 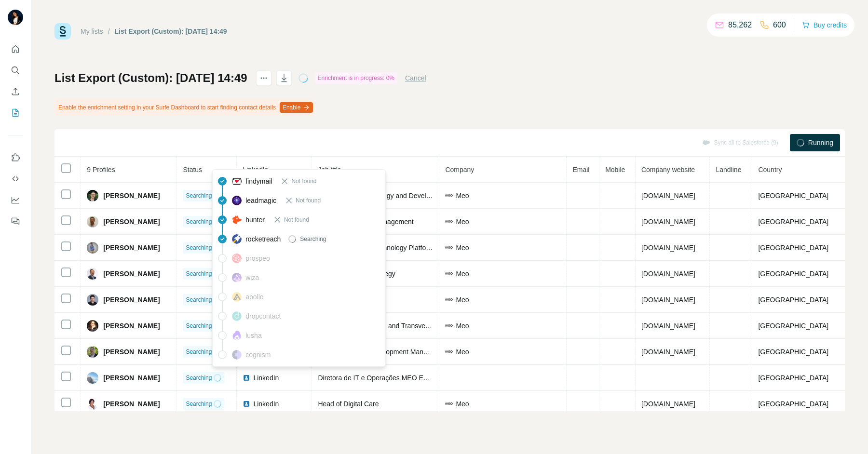 I want to click on div: Enrichment is in progress: 0%, so click(x=356, y=78).